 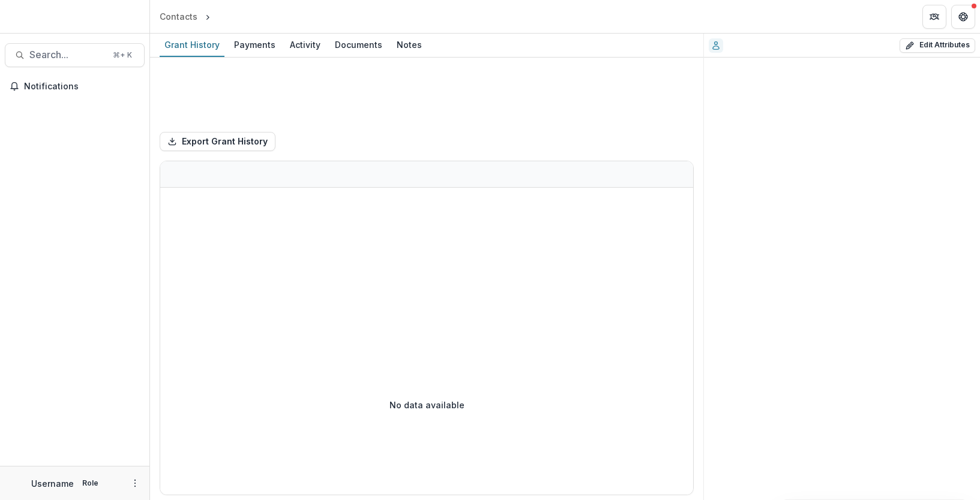 I want to click on span: Notifications, so click(x=82, y=86).